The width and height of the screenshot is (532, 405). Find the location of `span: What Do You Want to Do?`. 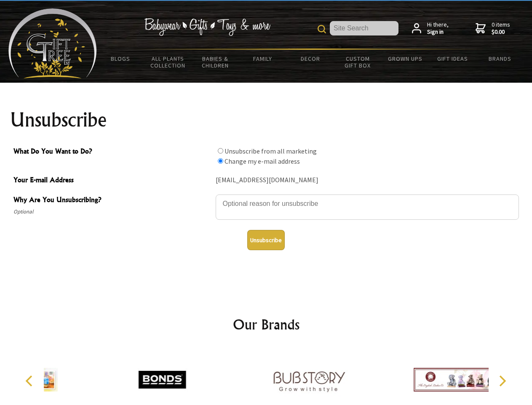

span: What Do You Want to Do? is located at coordinates (112, 152).